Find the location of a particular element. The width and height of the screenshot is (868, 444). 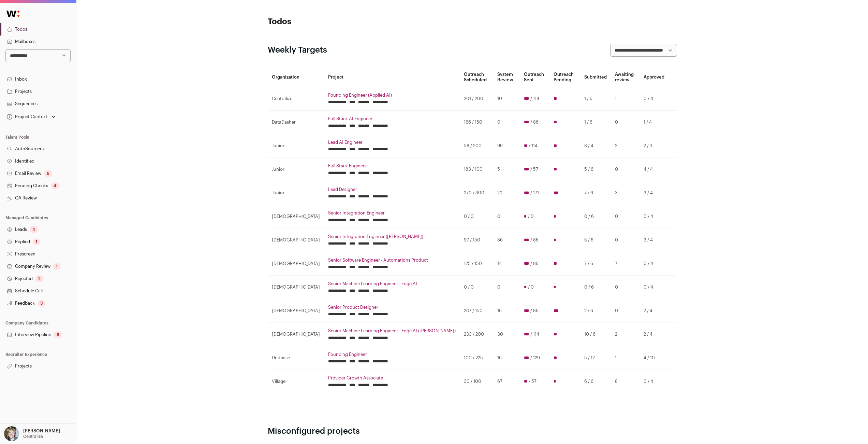

td: 6 / 6 is located at coordinates (596, 382).